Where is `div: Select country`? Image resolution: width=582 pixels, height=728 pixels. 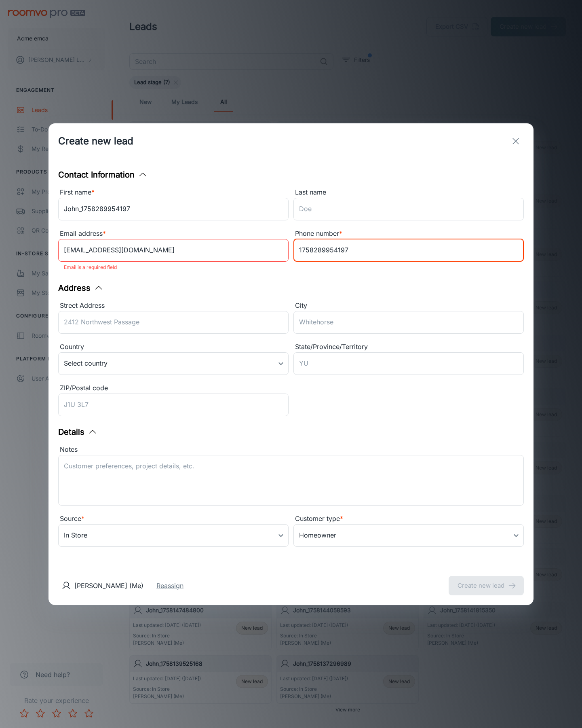 div: Select country is located at coordinates (173, 364).